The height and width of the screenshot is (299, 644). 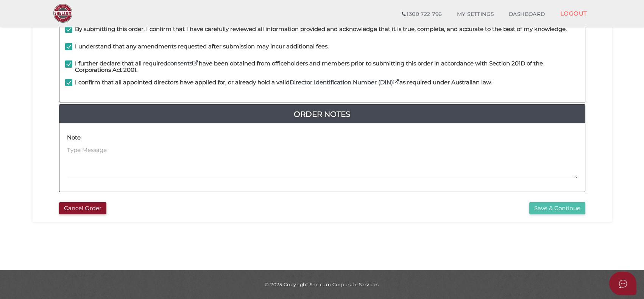 I want to click on a: MY SETTINGS, so click(x=475, y=14).